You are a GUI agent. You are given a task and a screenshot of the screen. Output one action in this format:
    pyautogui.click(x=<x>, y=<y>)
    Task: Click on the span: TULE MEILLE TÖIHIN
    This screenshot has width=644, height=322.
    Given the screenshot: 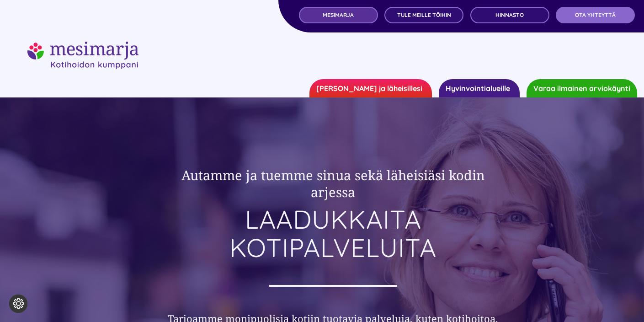 What is the action you would take?
    pyautogui.click(x=424, y=15)
    